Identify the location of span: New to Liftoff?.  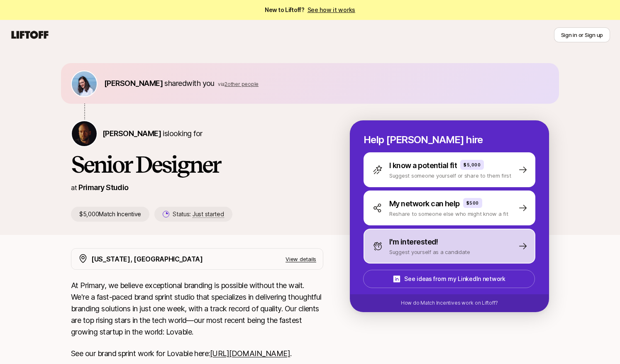
(310, 10).